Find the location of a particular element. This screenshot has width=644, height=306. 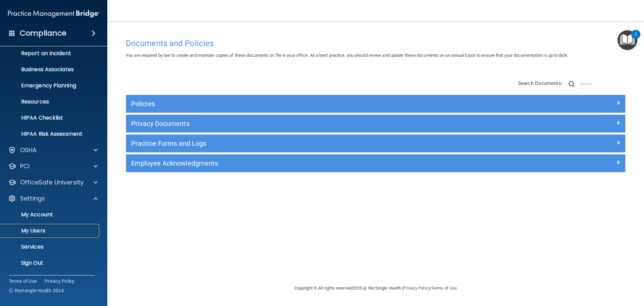

h4: Documents and Policies is located at coordinates (375, 43).